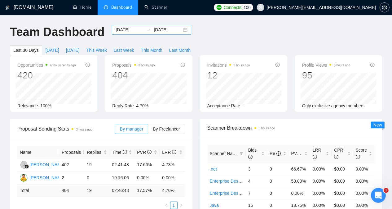 The image size is (392, 209). Describe the element at coordinates (26, 50) in the screenshot. I see `span: Last 30 Days` at that location.